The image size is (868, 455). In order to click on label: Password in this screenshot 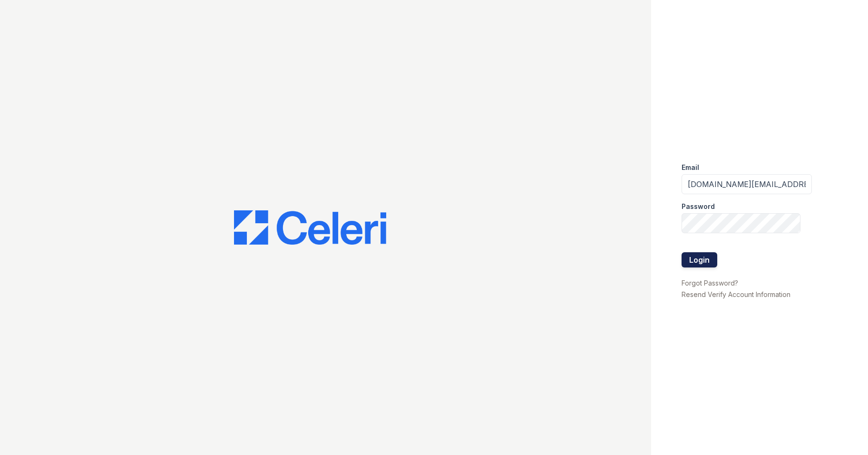, I will do `click(698, 207)`.